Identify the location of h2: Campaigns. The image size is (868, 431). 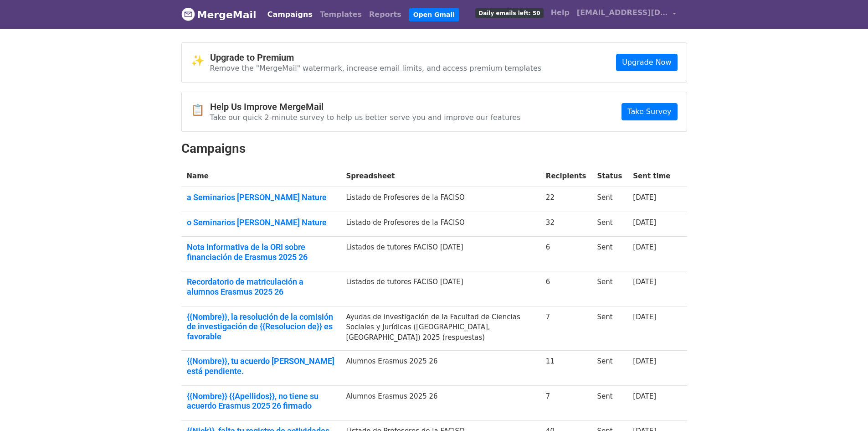
(434, 149).